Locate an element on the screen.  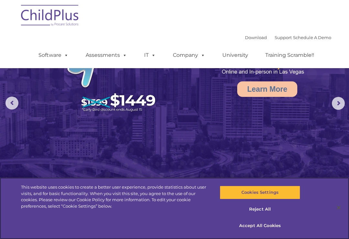
a: Training Scramble!! is located at coordinates (289, 55).